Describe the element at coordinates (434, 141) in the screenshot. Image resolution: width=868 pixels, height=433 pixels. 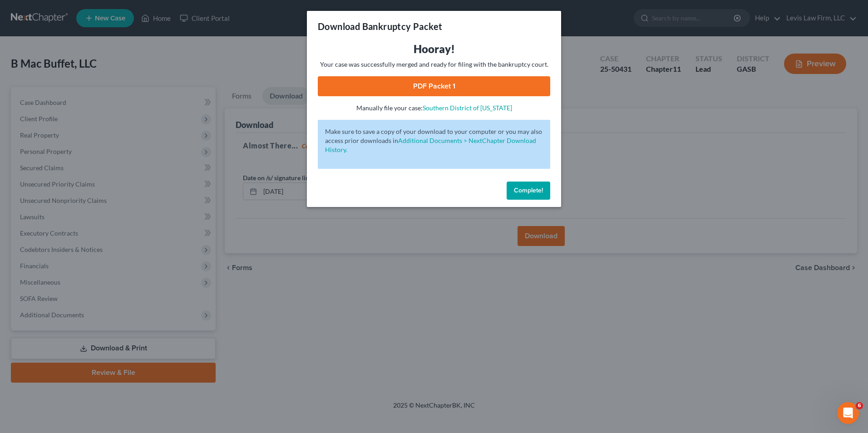
I see `p: Make sure to save a copy of your download to your computer or you may also access prior downloads in` at that location.